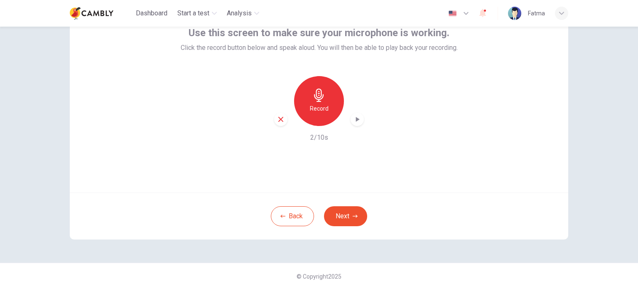 The height and width of the screenshot is (289, 638). What do you see at coordinates (346, 216) in the screenshot?
I see `button: Next` at bounding box center [346, 216].